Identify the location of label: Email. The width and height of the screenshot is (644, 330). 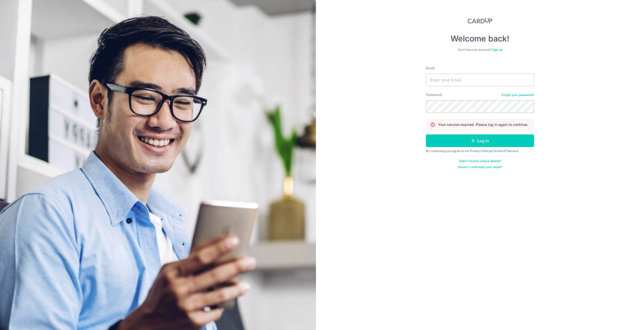
(430, 68).